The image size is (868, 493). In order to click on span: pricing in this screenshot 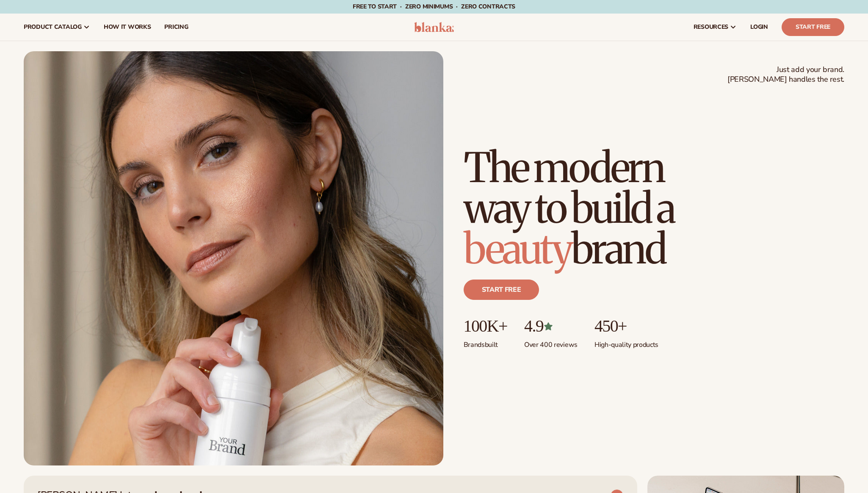, I will do `click(176, 27)`.